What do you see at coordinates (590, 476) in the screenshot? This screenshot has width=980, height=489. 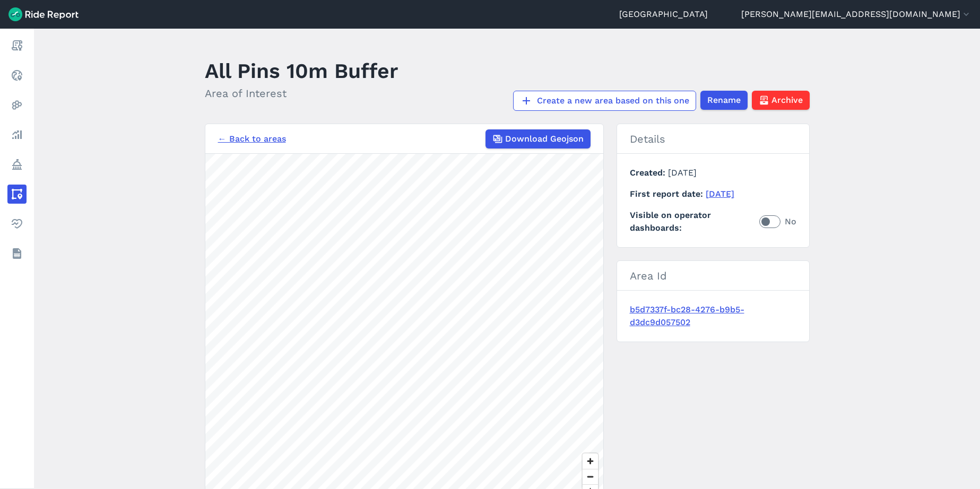 I see `button: Zoom out` at bounding box center [590, 476].